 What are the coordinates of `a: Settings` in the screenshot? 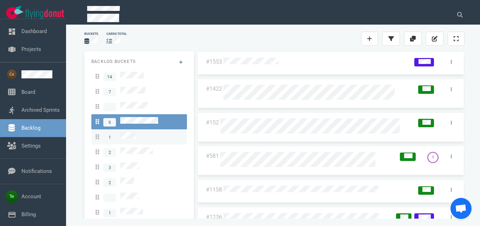 It's located at (31, 146).